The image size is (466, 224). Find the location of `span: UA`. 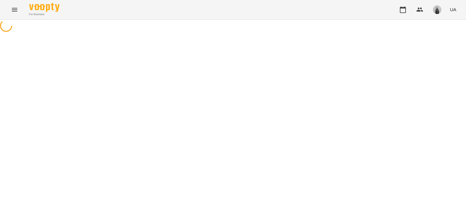

span: UA is located at coordinates (453, 9).